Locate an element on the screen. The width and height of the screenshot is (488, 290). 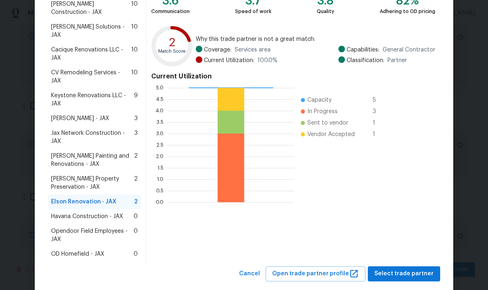
text: 1.5 is located at coordinates (160, 168).